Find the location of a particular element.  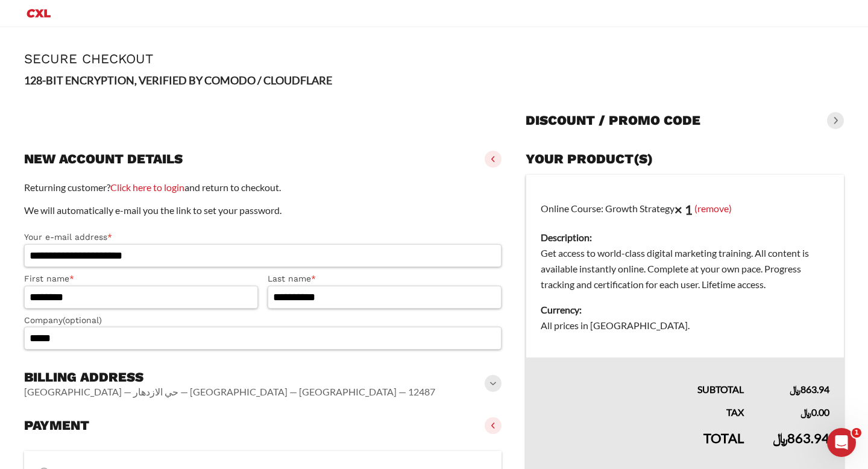

a: (remove) is located at coordinates (713, 208).